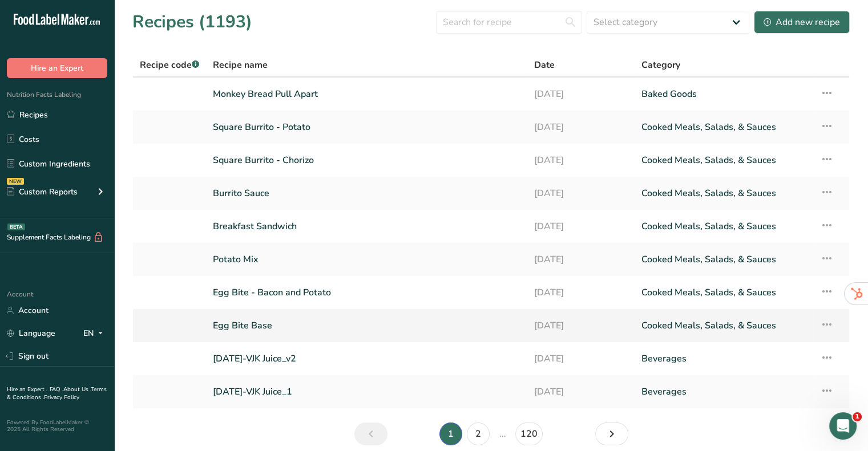 The width and height of the screenshot is (868, 451). I want to click on input: Search for recipe, so click(509, 22).